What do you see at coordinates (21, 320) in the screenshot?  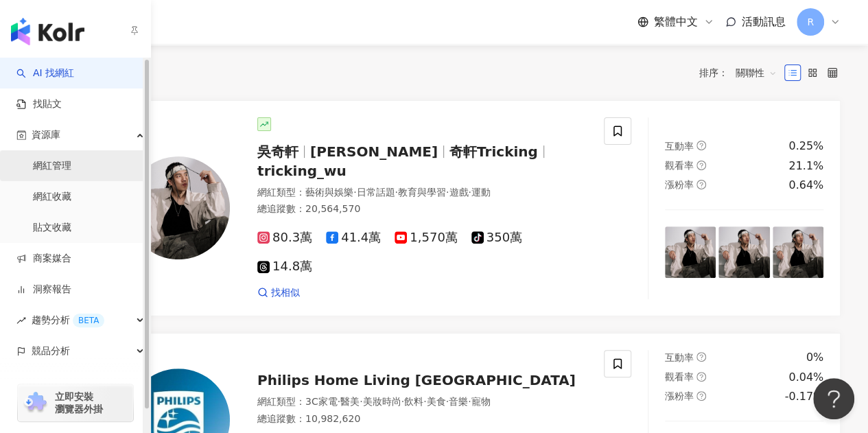 I see `span: rise` at bounding box center [21, 320].